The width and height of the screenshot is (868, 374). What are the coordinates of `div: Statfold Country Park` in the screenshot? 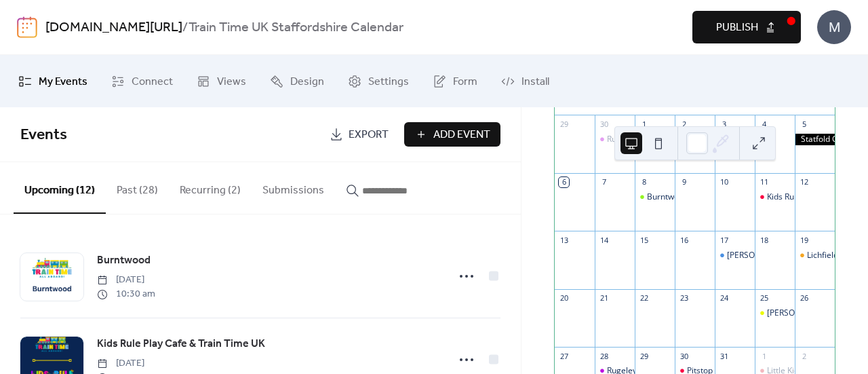 It's located at (814, 139).